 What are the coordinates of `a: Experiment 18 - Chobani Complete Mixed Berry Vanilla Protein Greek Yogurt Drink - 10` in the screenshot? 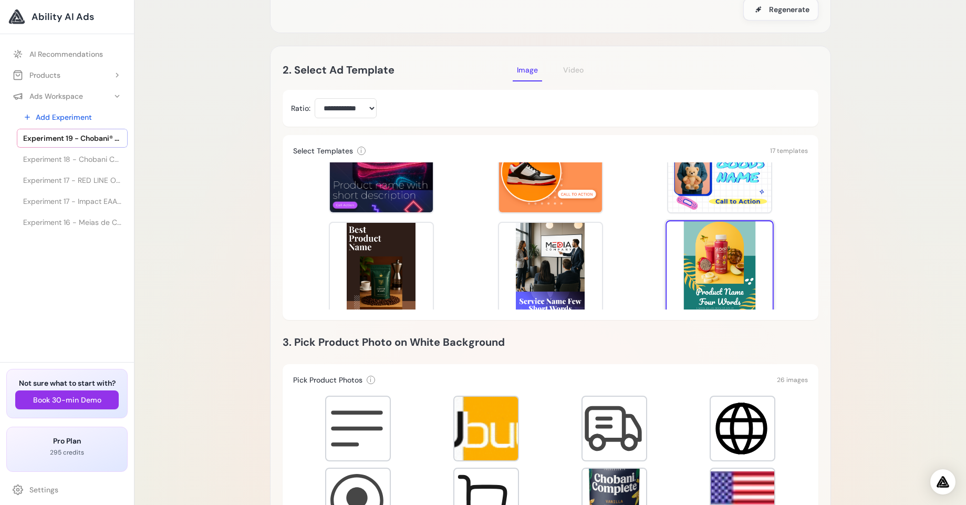 It's located at (72, 159).